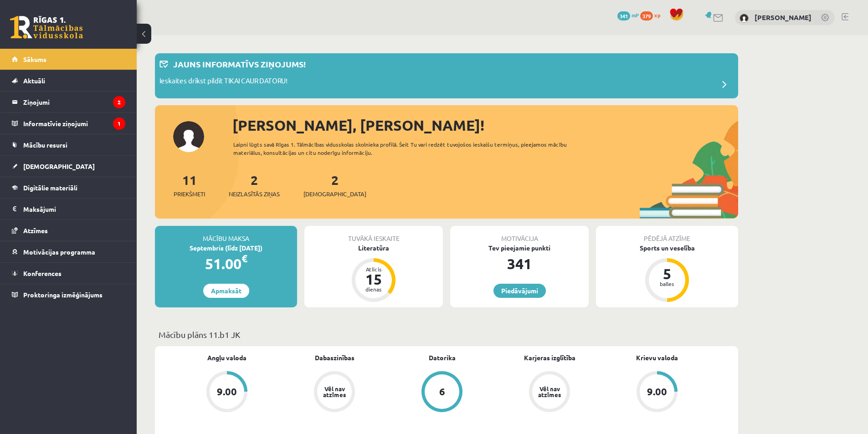 Image resolution: width=868 pixels, height=434 pixels. Describe the element at coordinates (408, 149) in the screenshot. I see `div: Laipni lūgts savā Rīgas 1. Tālmācības vidusskolas skolnieka profilā. Šeit Tu vari redzēt tuvojošo...` at that location.